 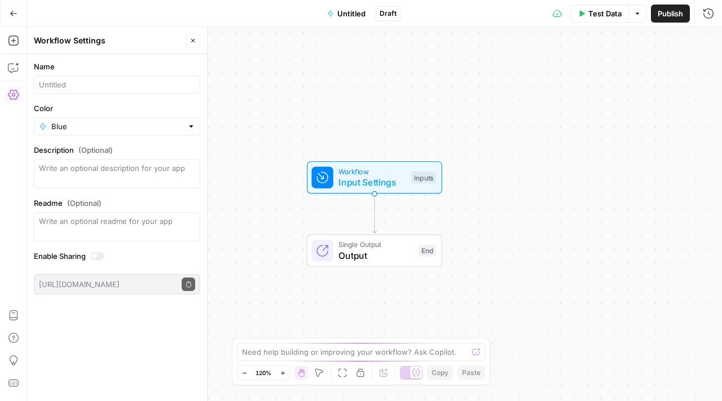 I want to click on label: Color, so click(x=117, y=108).